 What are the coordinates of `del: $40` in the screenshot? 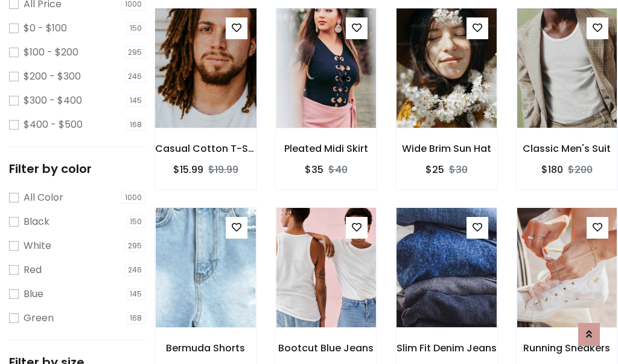 It's located at (338, 169).